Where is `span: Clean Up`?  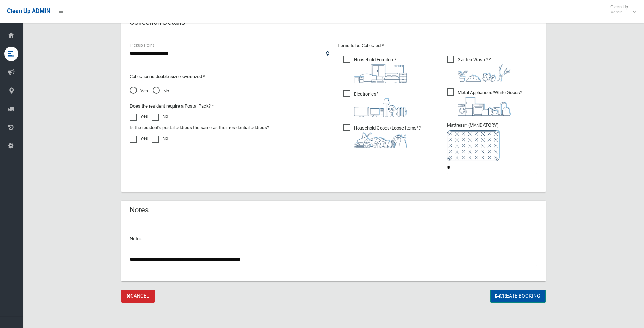
span: Clean Up is located at coordinates (622, 9).